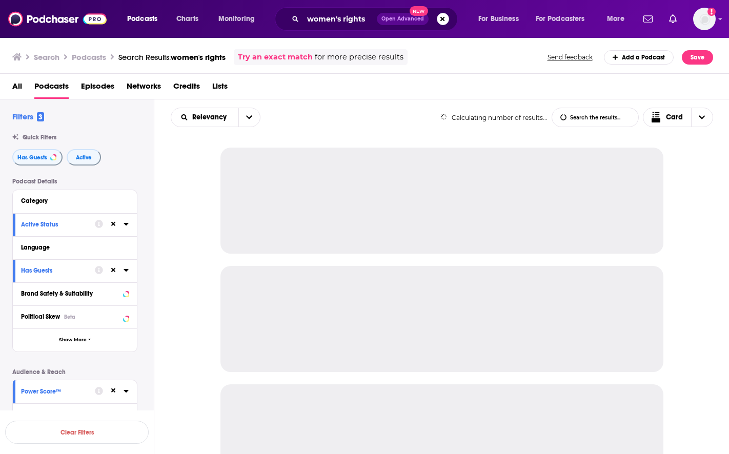  I want to click on div: Language, so click(71, 247).